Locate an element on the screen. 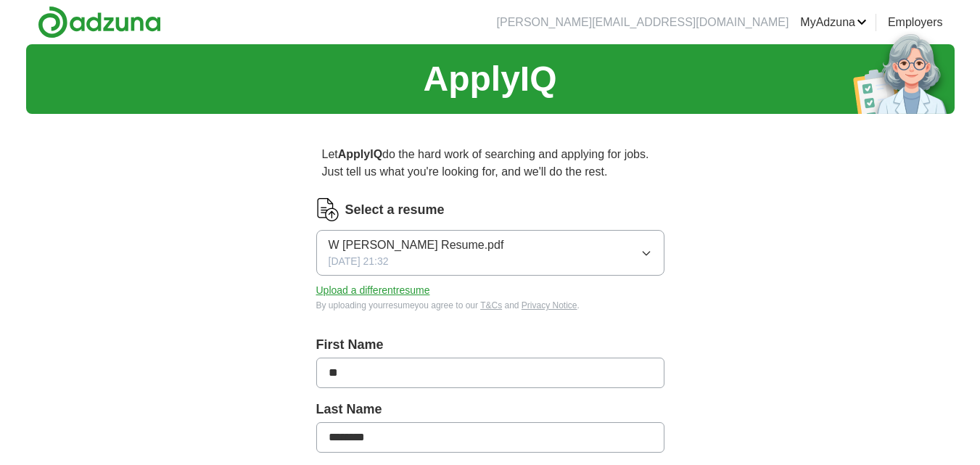 This screenshot has width=980, height=465. img: CV Icon is located at coordinates (328, 209).